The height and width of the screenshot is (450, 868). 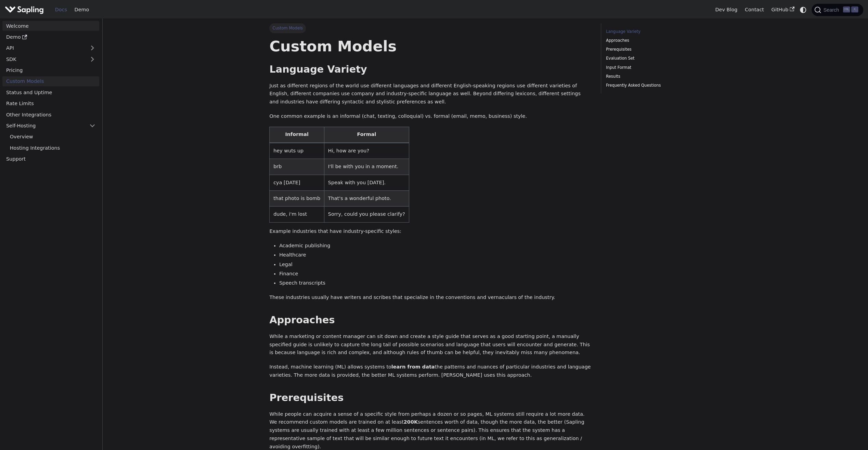 What do you see at coordinates (44, 48) in the screenshot?
I see `a: API` at bounding box center [44, 48].